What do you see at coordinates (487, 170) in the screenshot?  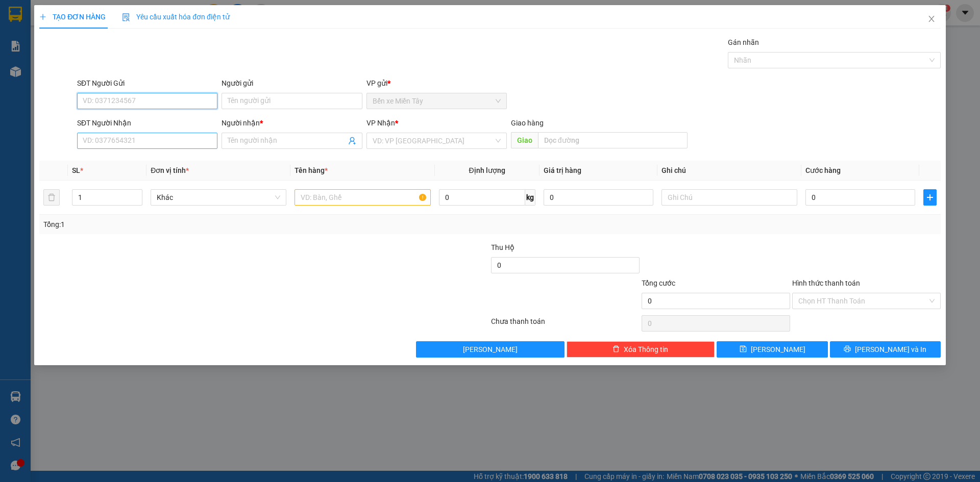 I see `span: Định lượng` at bounding box center [487, 170].